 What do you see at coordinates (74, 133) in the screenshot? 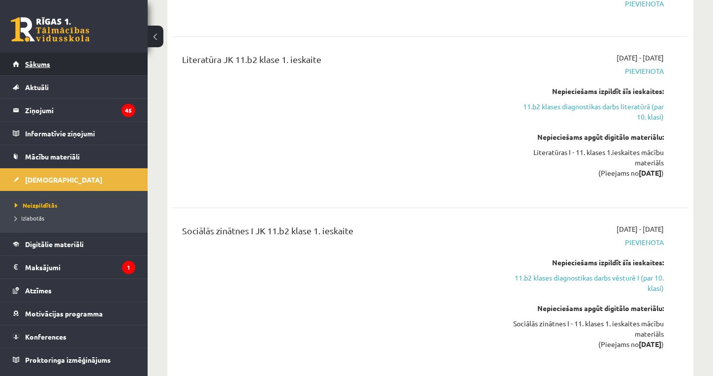
I see `a: Informatīvie ziņojumi` at bounding box center [74, 133].